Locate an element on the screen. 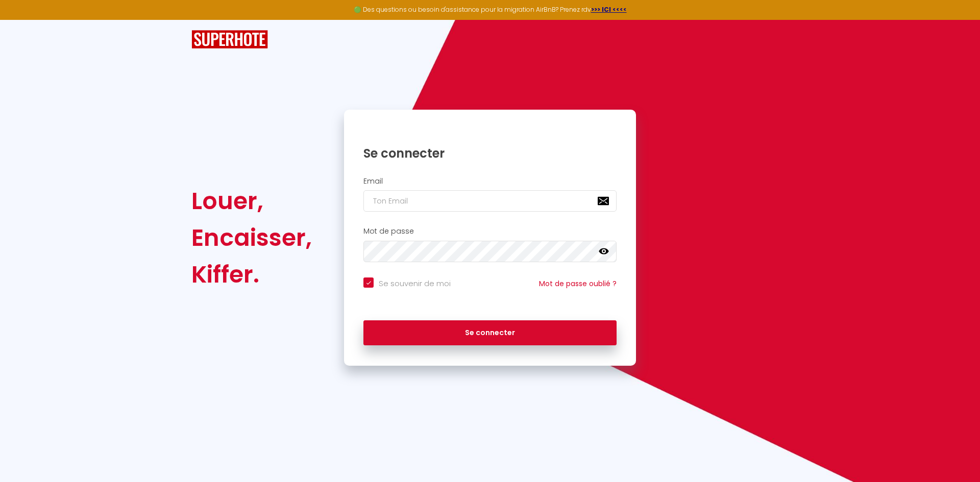 This screenshot has width=980, height=482. img: SuperHote logo is located at coordinates (229, 39).